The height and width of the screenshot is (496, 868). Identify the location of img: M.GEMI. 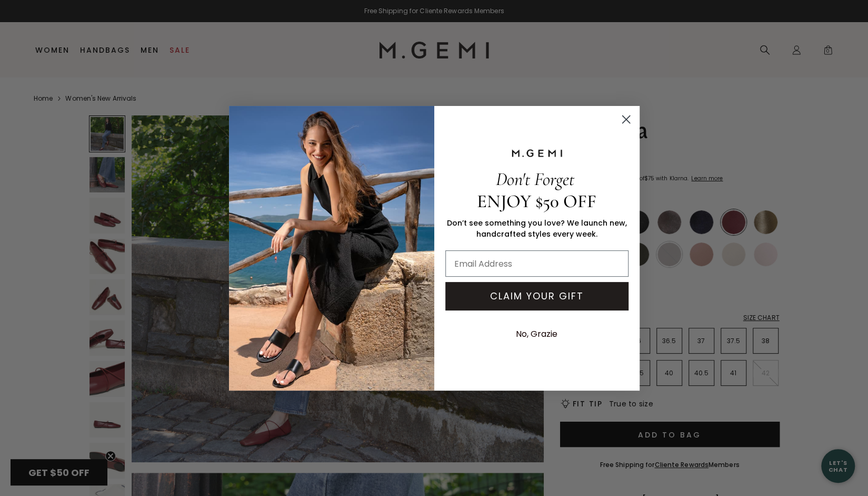
(537, 153).